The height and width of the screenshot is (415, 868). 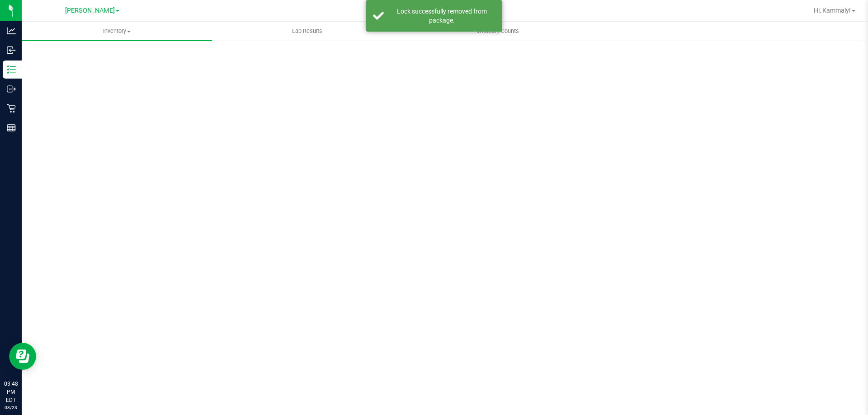 I want to click on a: Lab Results, so click(x=307, y=31).